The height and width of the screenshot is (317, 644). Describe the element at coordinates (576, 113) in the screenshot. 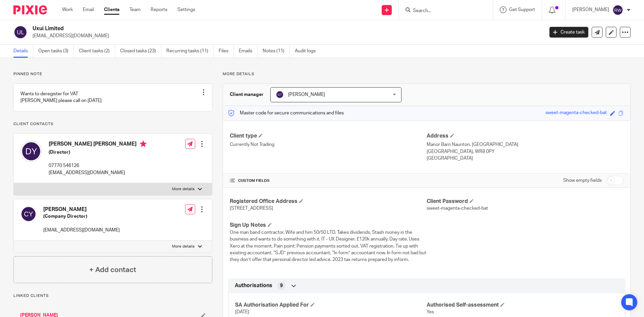

I see `div: sweet-magenta-checked-bat` at that location.